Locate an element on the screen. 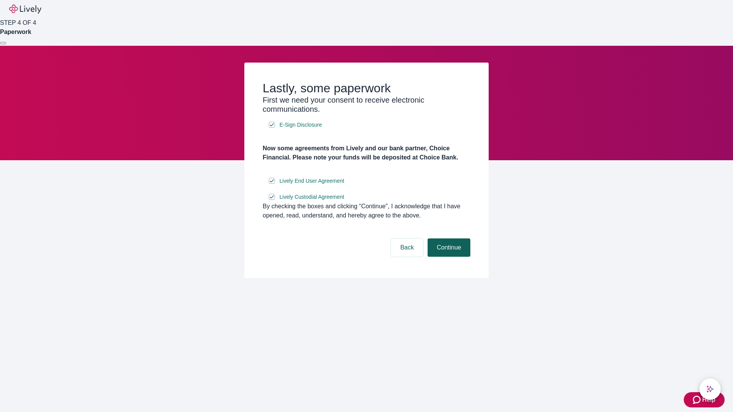 The width and height of the screenshot is (733, 412). svg: Zendesk support icon is located at coordinates (697, 400).